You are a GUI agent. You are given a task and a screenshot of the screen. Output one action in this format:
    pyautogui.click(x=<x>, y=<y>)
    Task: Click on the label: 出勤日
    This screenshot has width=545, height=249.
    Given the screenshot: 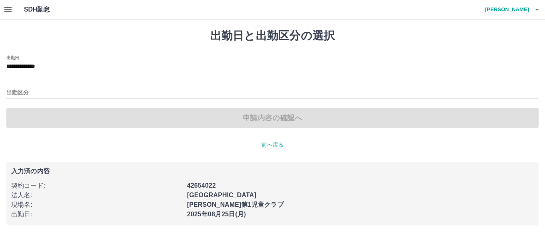 What is the action you would take?
    pyautogui.click(x=13, y=57)
    